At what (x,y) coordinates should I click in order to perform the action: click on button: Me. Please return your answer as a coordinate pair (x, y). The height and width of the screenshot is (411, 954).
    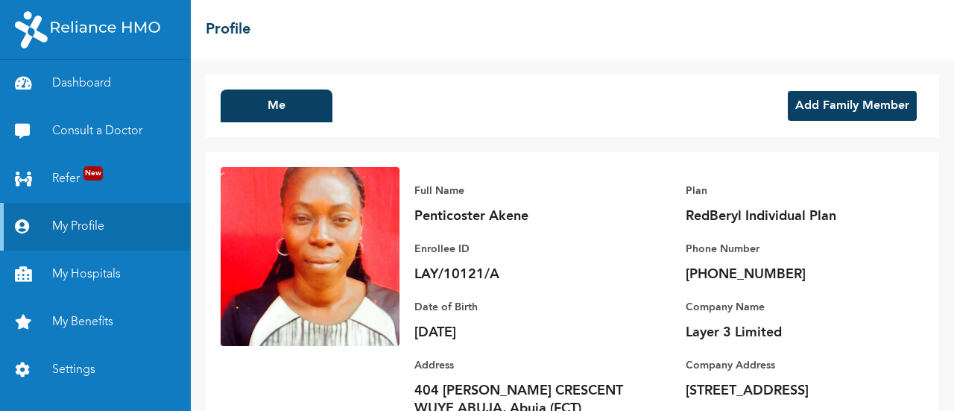
    Looking at the image, I should click on (276, 106).